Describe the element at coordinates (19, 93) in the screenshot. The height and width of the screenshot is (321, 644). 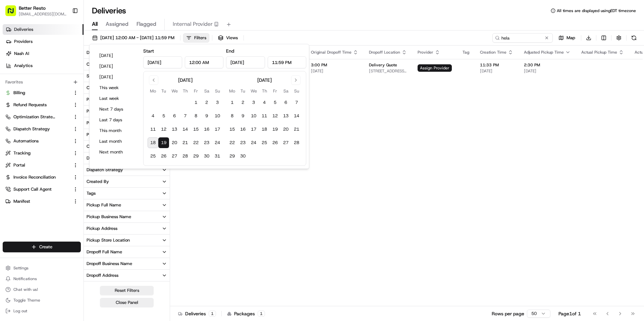
I see `span: Billing` at that location.